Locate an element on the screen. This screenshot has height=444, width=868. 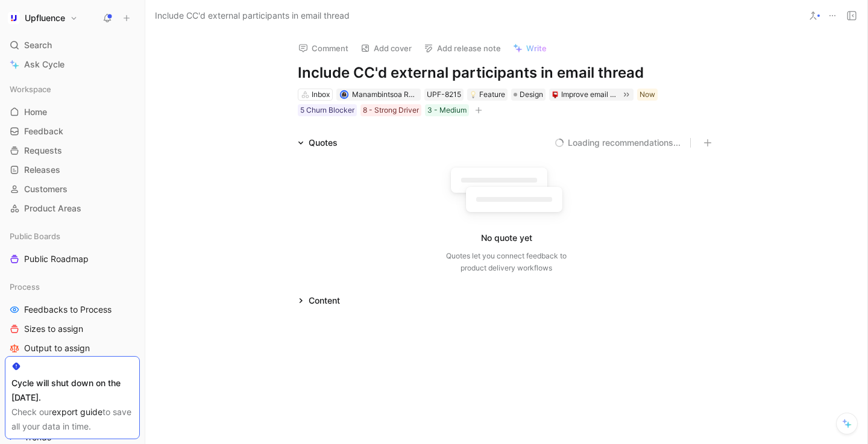
div: 💡Feature is located at coordinates (487, 94).